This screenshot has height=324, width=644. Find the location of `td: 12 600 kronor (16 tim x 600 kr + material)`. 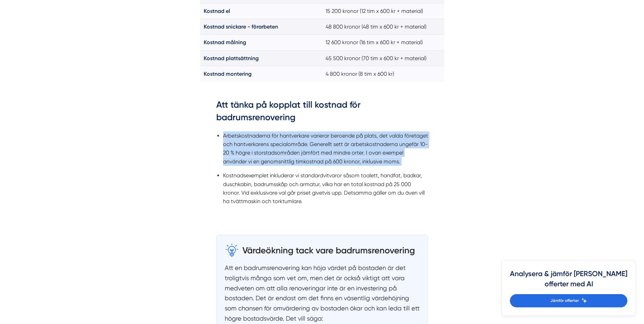

td: 12 600 kronor (16 tim x 600 kr + material) is located at coordinates (383, 42).